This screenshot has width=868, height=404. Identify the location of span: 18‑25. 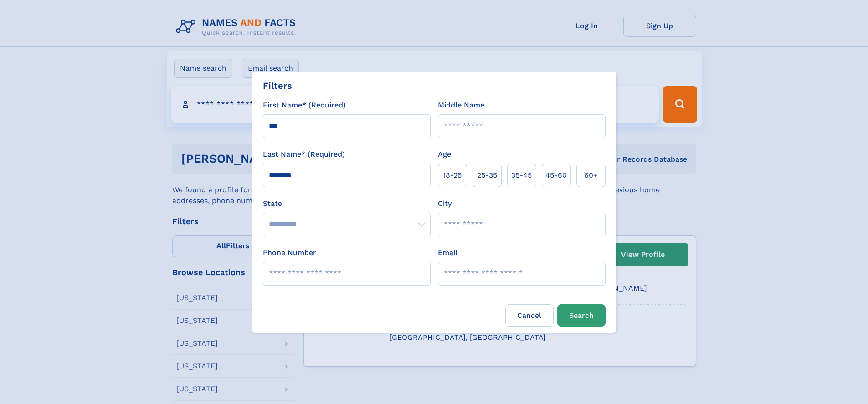
(452, 175).